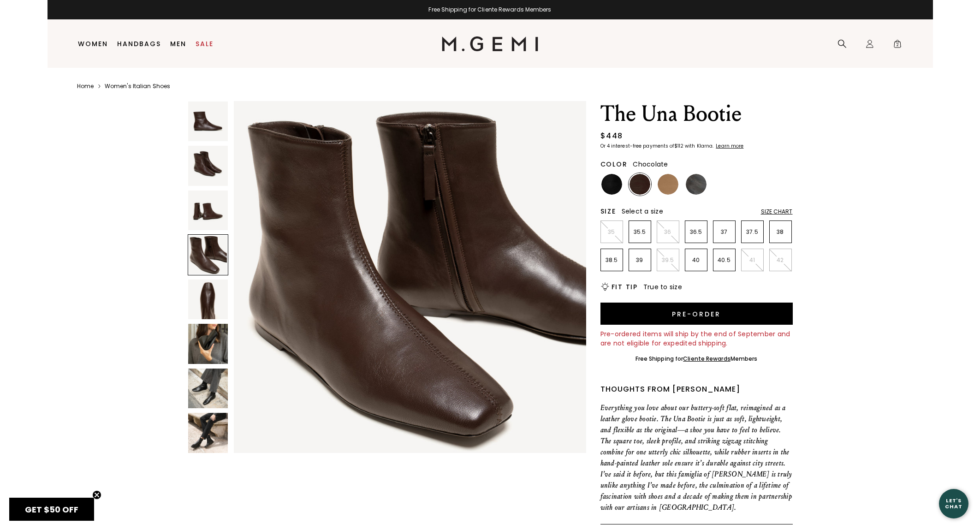 Image resolution: width=980 pixels, height=530 pixels. I want to click on klarna-placement-style-cta: Learn more, so click(730, 146).